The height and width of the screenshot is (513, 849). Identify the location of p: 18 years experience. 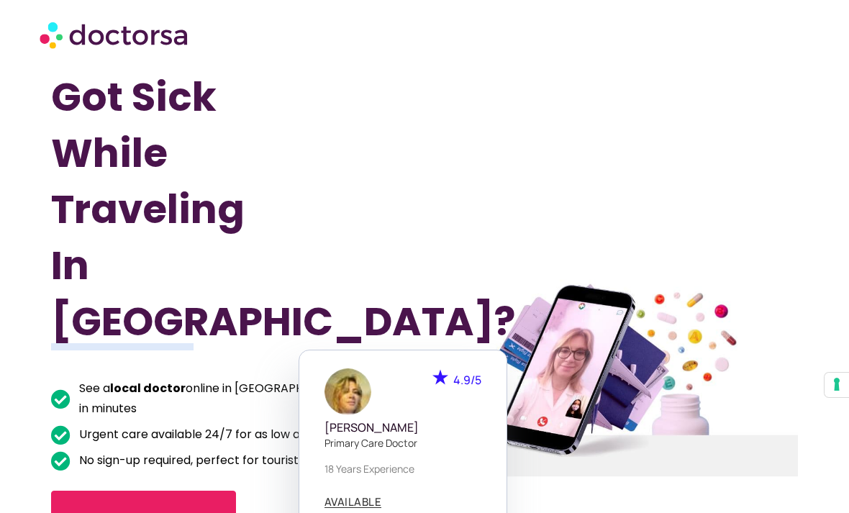
(403, 468).